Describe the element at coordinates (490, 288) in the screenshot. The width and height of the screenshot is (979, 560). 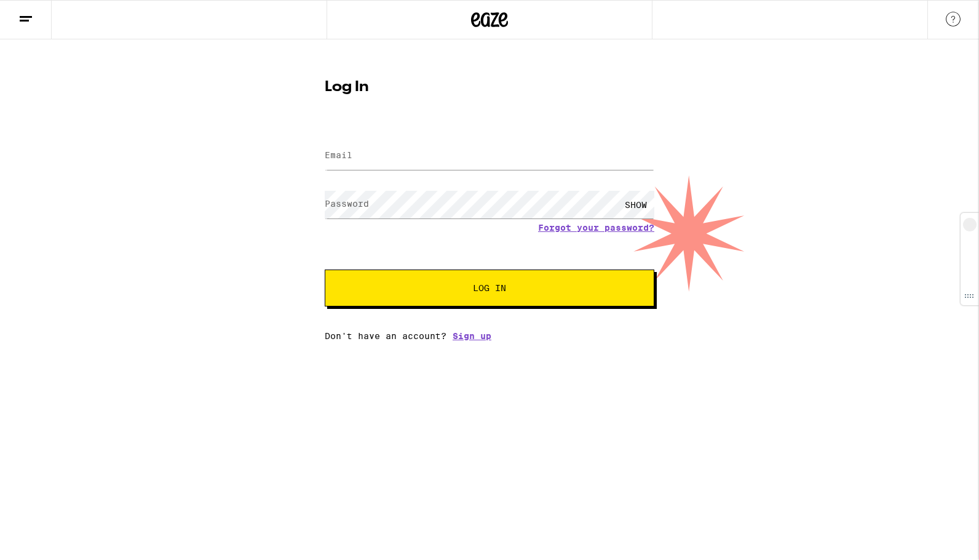
I see `span: Log In` at that location.